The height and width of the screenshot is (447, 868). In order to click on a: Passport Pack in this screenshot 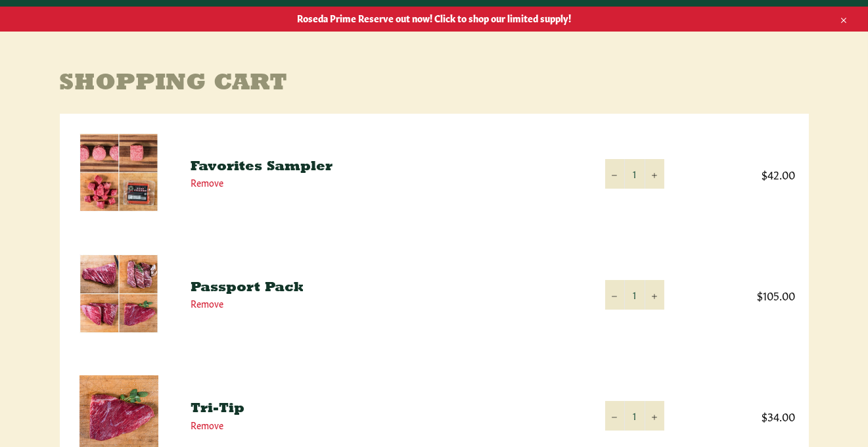, I will do `click(247, 288)`.